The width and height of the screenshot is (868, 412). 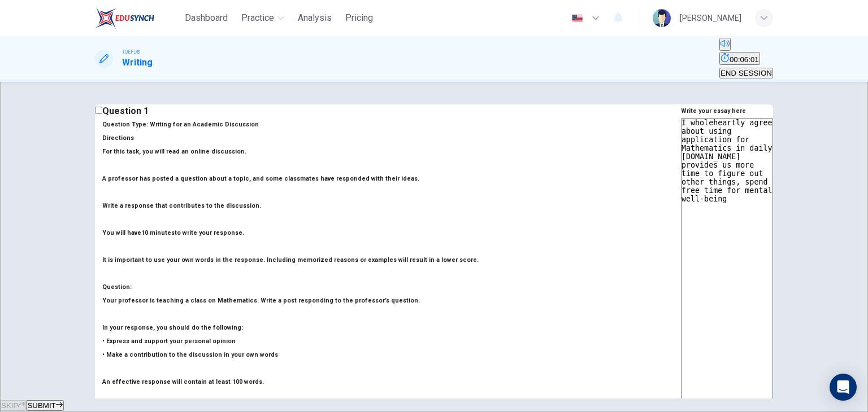 What do you see at coordinates (203, 124) in the screenshot?
I see `span: Writing for an Academic Discussion` at bounding box center [203, 124].